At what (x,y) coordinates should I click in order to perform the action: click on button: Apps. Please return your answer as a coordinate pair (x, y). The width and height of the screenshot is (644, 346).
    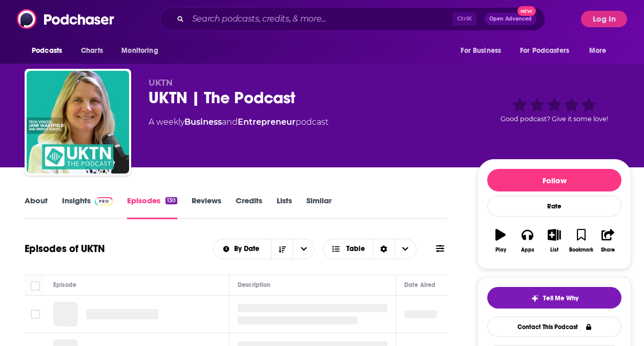
    Looking at the image, I should click on (527, 241).